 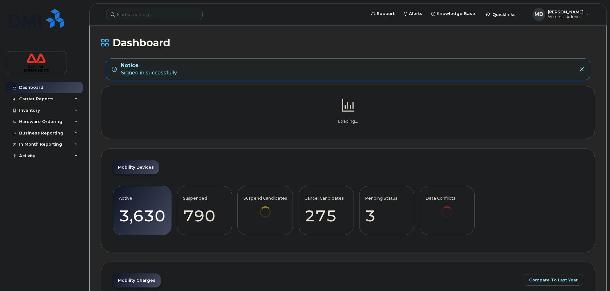 What do you see at coordinates (149, 65) in the screenshot?
I see `strong: Notice` at bounding box center [149, 65].